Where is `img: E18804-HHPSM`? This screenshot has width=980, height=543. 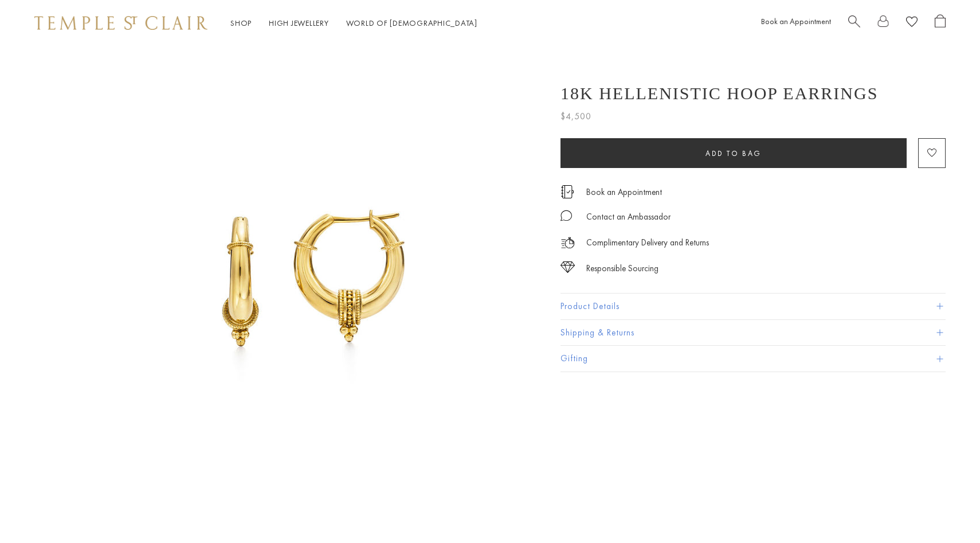 img: E18804-HHPSM is located at coordinates (304, 275).